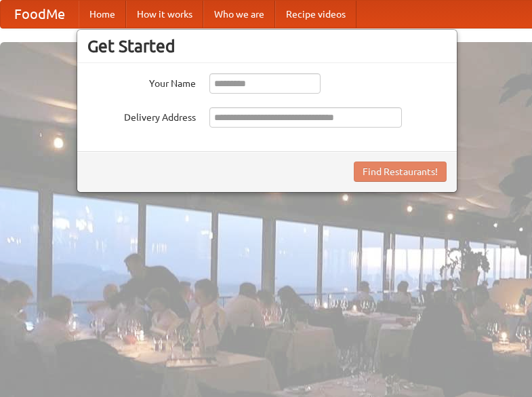 The image size is (532, 397). Describe the element at coordinates (102, 14) in the screenshot. I see `a: Home` at that location.